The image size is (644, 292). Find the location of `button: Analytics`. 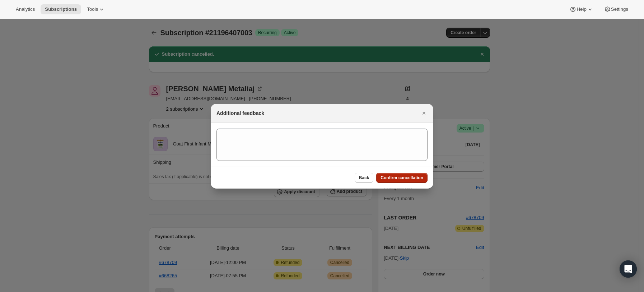

button: Analytics is located at coordinates (25, 9).